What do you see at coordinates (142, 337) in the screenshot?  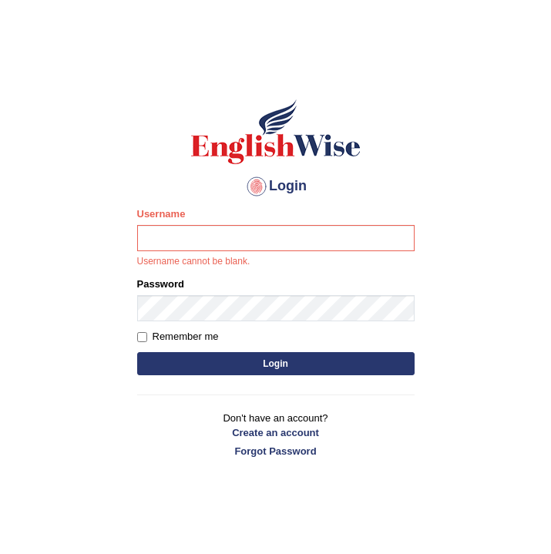 I see `input: Remember me` at bounding box center [142, 337].